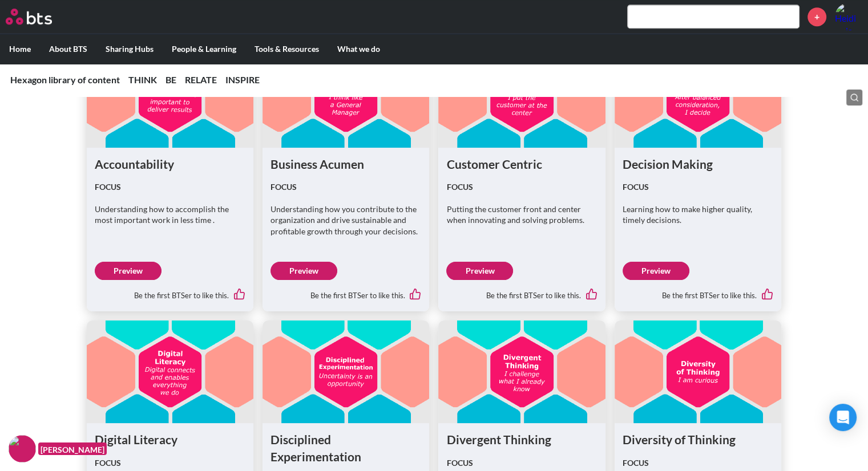 The height and width of the screenshot is (471, 868). Describe the element at coordinates (171, 79) in the screenshot. I see `a: BE` at that location.